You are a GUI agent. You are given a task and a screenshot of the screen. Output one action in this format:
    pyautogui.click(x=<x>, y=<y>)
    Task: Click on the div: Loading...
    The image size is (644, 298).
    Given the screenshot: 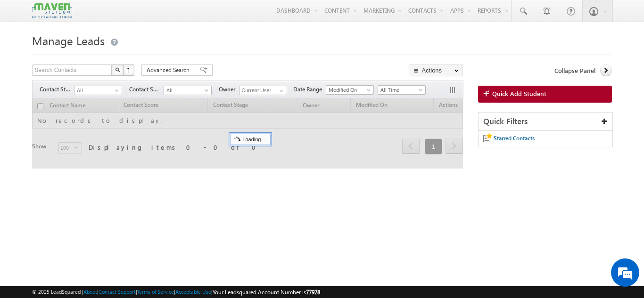 What is the action you would take?
    pyautogui.click(x=250, y=140)
    